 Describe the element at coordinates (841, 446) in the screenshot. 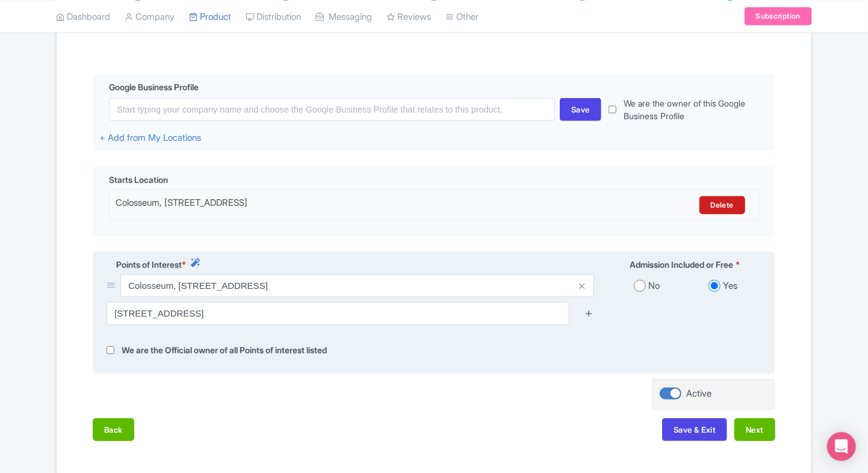

I see `div: Open Intercom Messenger` at that location.